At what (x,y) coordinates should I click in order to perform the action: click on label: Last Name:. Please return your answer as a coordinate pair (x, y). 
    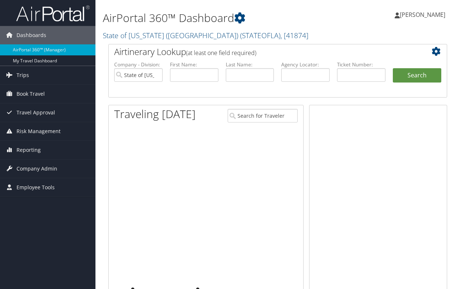
    Looking at the image, I should click on (250, 65).